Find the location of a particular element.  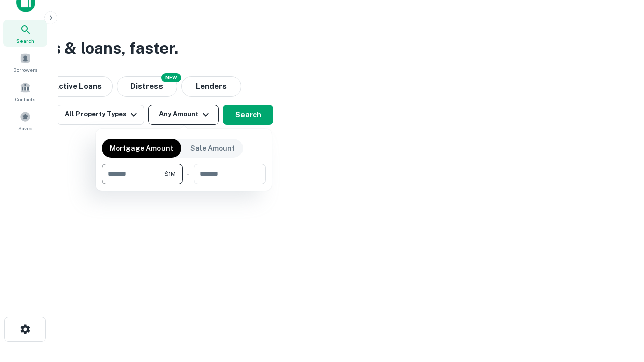

p: Sale Amount is located at coordinates (212, 148).